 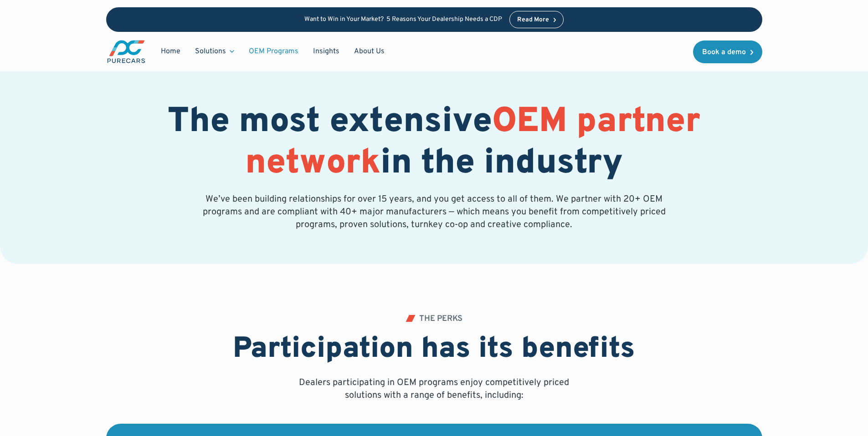 I want to click on a: Read More, so click(x=537, y=20).